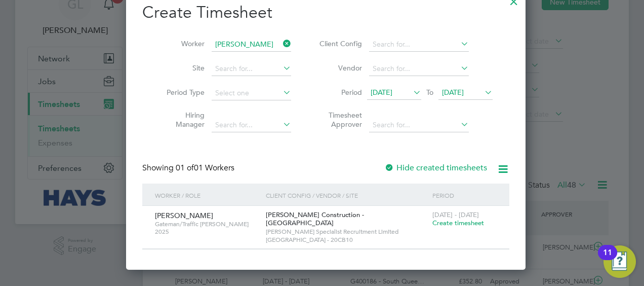 Image resolution: width=644 pixels, height=286 pixels. I want to click on div: Showing, so click(189, 168).